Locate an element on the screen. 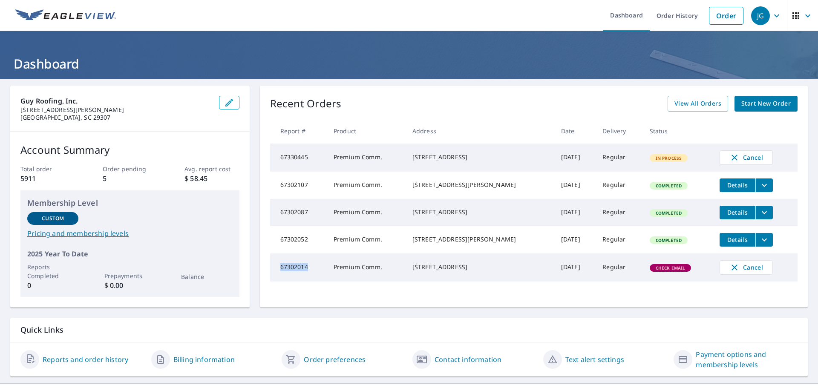 This screenshot has height=388, width=818. a: Text alert settings is located at coordinates (595, 360).